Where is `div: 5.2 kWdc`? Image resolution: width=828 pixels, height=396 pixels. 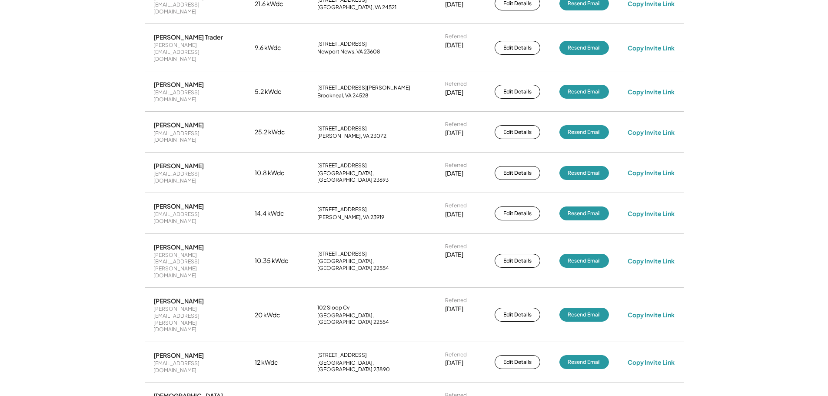 div: 5.2 kWdc is located at coordinates (277, 92).